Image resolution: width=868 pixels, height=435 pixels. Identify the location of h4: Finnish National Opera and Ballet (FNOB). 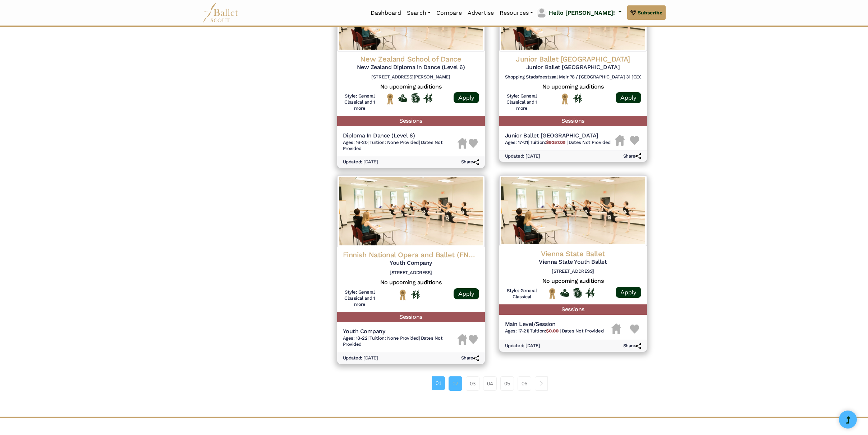
(411, 255).